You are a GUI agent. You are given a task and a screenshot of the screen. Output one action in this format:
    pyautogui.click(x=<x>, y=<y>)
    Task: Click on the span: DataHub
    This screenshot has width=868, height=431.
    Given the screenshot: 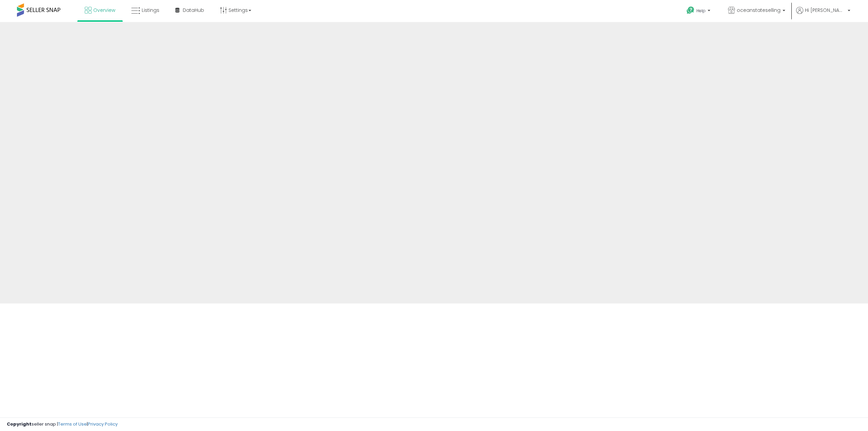 What is the action you would take?
    pyautogui.click(x=193, y=11)
    